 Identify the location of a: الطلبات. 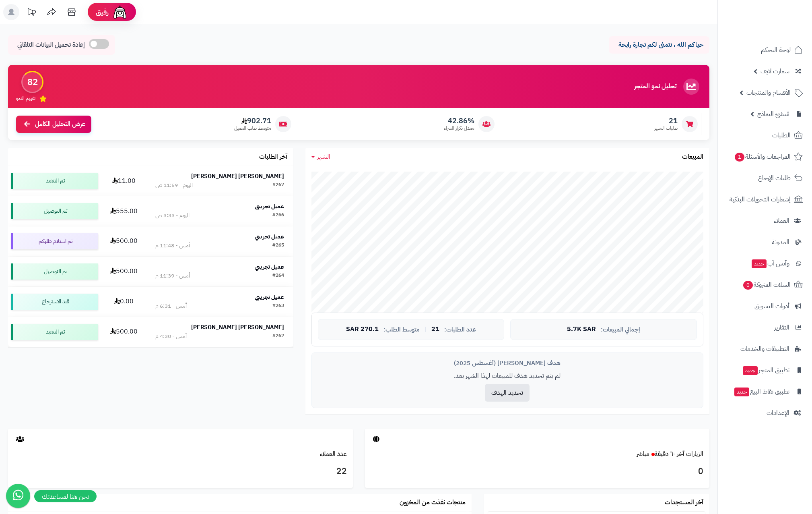
(765, 136).